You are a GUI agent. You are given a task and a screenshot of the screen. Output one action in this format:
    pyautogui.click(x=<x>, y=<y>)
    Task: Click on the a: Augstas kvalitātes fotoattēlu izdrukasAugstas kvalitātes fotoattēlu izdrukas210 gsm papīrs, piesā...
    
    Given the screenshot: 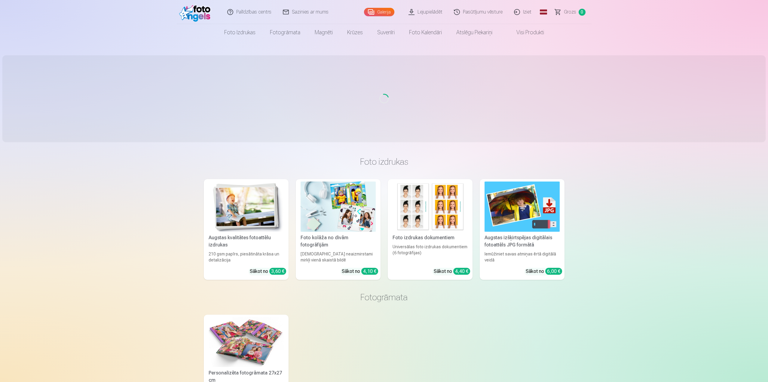 What is the action you would take?
    pyautogui.click(x=246, y=229)
    